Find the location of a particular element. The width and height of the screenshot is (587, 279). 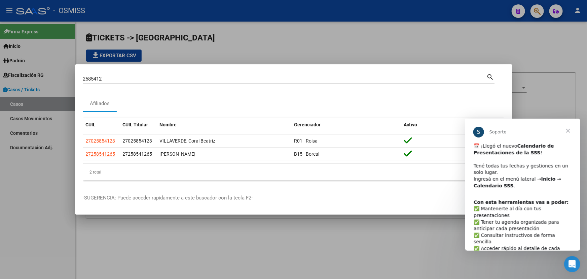

div: ​📅 ¡Llegó el nuevo ! ​ Tené todas tus fechas y gestiones en un solo lugar. Ingresá en el menú lat... is located at coordinates (58, 50).